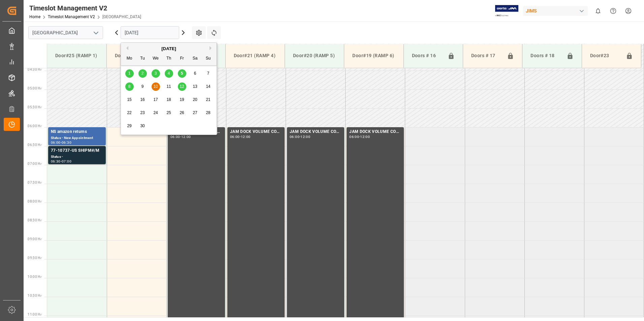 This screenshot has height=321, width=644. What do you see at coordinates (95, 32) in the screenshot?
I see `button: open menu` at bounding box center [95, 32].